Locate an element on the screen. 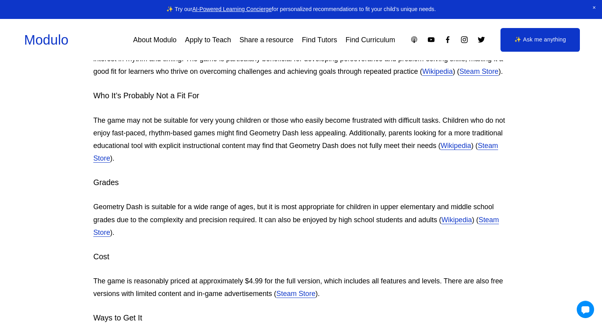 The width and height of the screenshot is (602, 326). a: Apply to Teach is located at coordinates (208, 40).